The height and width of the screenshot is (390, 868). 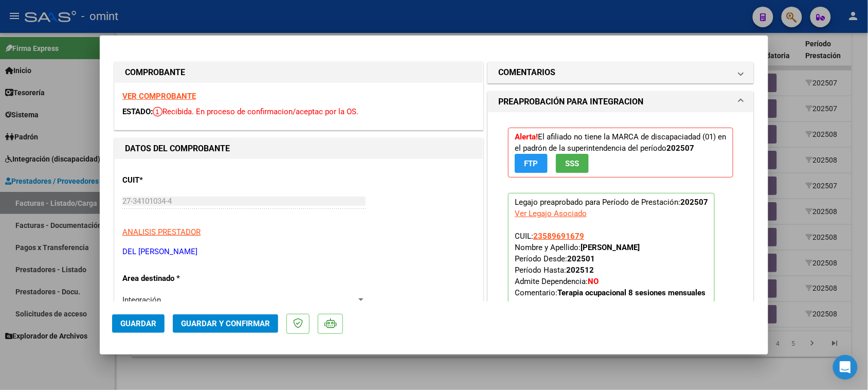 What do you see at coordinates (139, 324) in the screenshot?
I see `button: Guardar` at bounding box center [139, 324].